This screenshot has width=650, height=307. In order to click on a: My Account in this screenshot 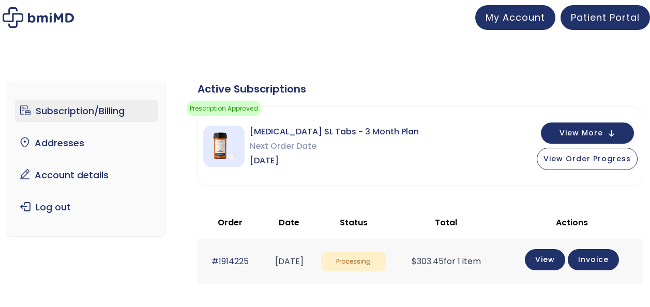, I will do `click(515, 18)`.